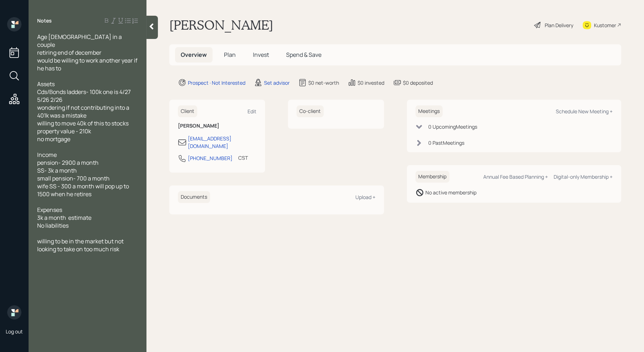 Image resolution: width=644 pixels, height=352 pixels. What do you see at coordinates (44, 21) in the screenshot?
I see `label: Notes` at bounding box center [44, 21].